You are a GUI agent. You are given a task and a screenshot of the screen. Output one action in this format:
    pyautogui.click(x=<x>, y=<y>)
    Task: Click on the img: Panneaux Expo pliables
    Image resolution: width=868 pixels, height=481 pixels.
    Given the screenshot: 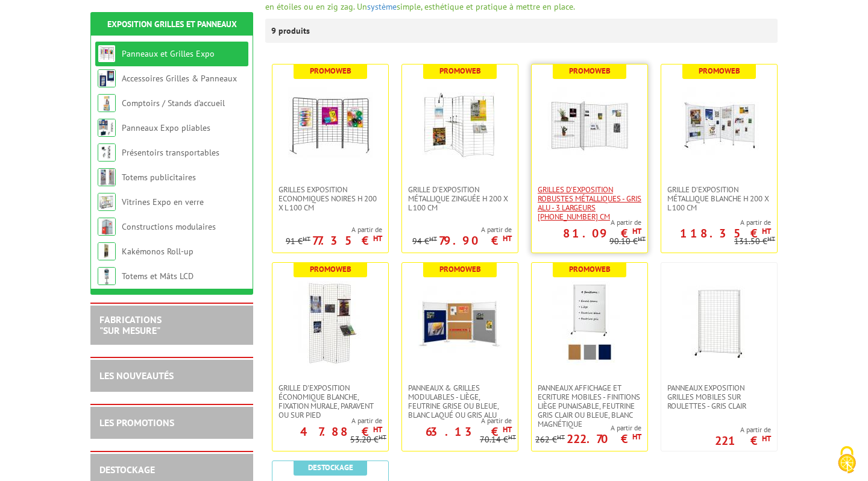 What is the action you would take?
    pyautogui.click(x=106, y=127)
    